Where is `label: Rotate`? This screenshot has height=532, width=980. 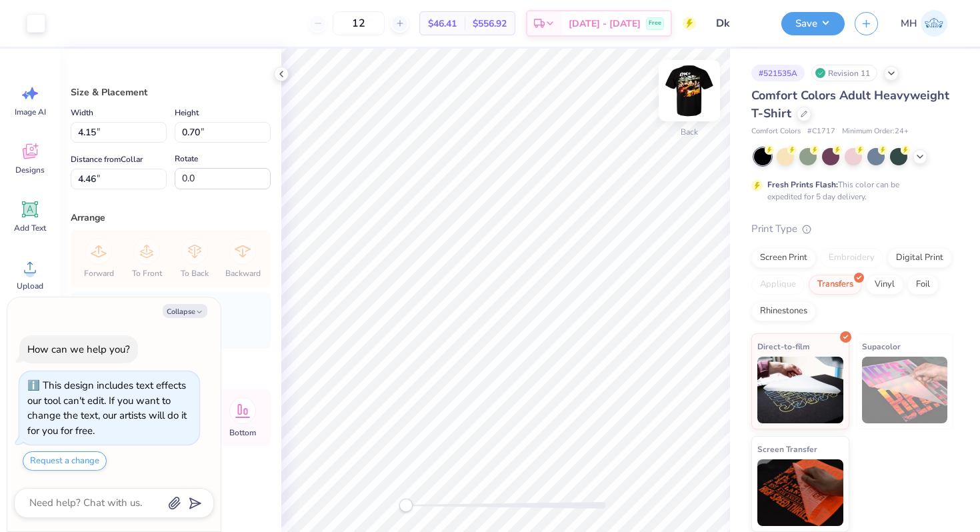 label: Rotate is located at coordinates (186, 159).